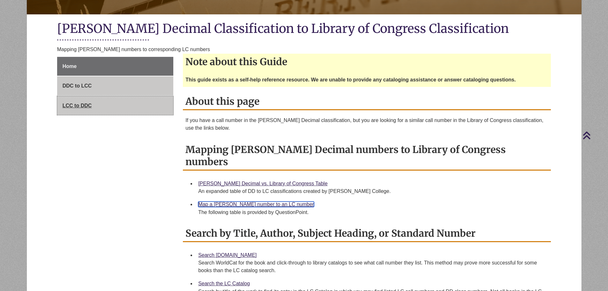 The height and width of the screenshot is (291, 608). What do you see at coordinates (115, 86) in the screenshot?
I see `div: Guide Page Menu` at bounding box center [115, 86].